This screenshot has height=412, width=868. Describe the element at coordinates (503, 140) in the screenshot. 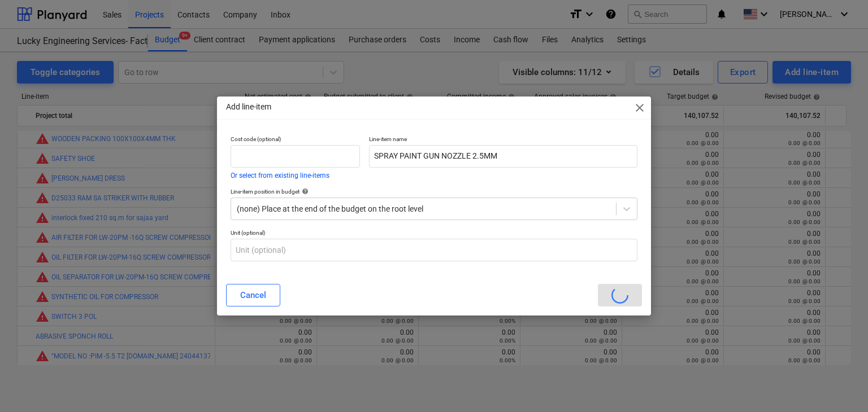

I see `p: Line-item name` at that location.